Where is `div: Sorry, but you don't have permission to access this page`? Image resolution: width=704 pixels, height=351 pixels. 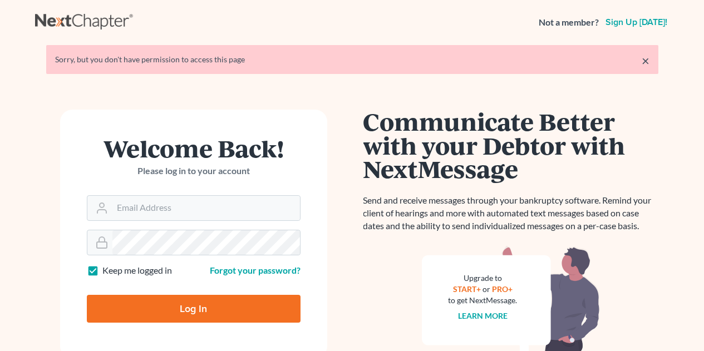
div: Sorry, but you don't have permission to access this page is located at coordinates (352, 60).